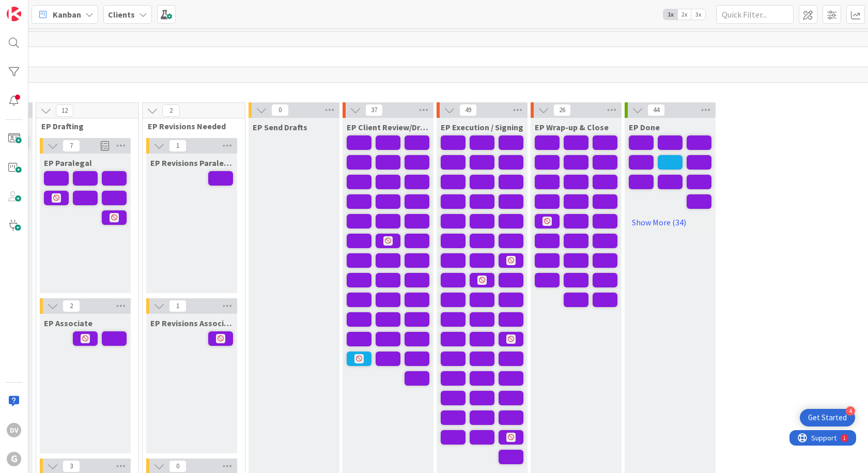 This screenshot has height=473, width=868. I want to click on span: 12, so click(65, 111).